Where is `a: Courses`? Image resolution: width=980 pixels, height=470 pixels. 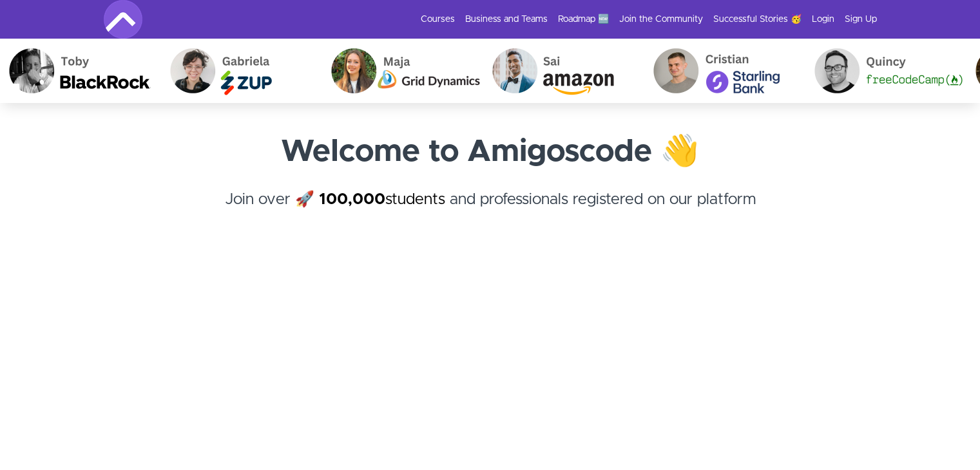 a: Courses is located at coordinates (438, 19).